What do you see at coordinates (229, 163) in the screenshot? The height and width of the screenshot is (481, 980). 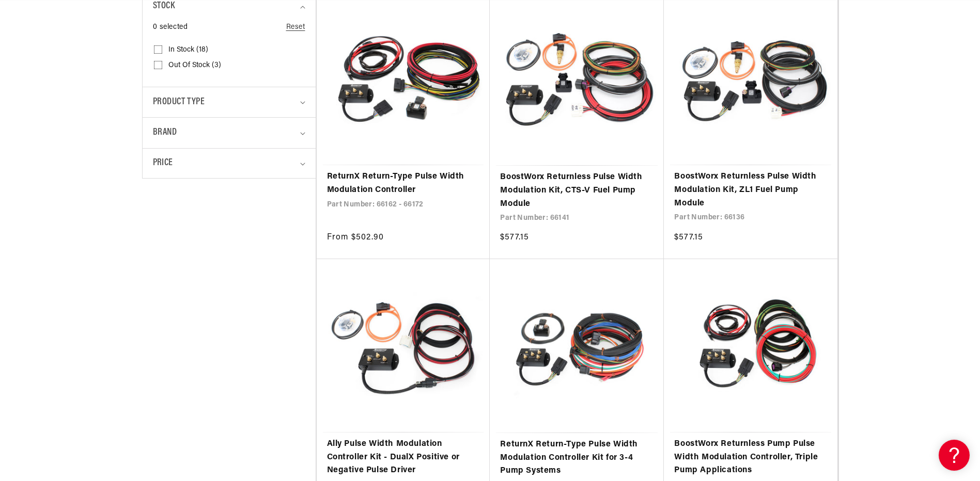 I see `summary: Price` at bounding box center [229, 163].